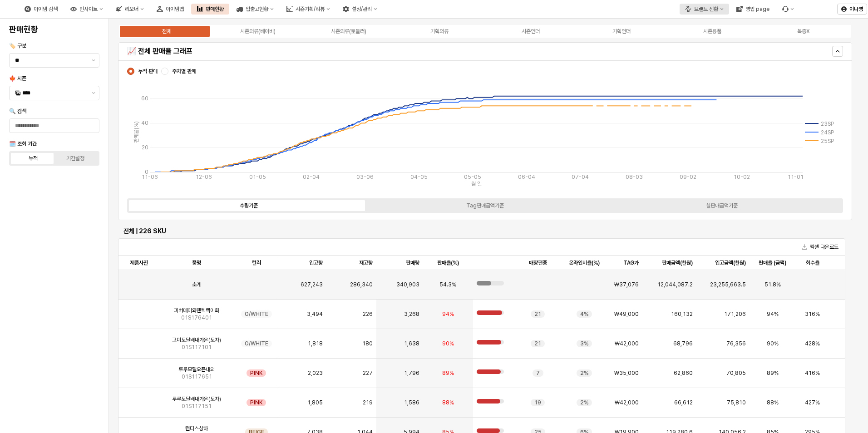 Image resolution: width=868 pixels, height=433 pixels. Describe the element at coordinates (316, 263) in the screenshot. I see `span: 입고량` at that location.